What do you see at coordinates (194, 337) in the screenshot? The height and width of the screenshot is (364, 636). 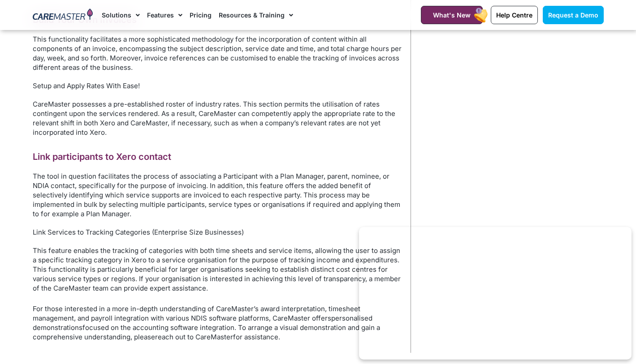 I see `a: reach out to CareMaster` at bounding box center [194, 337].